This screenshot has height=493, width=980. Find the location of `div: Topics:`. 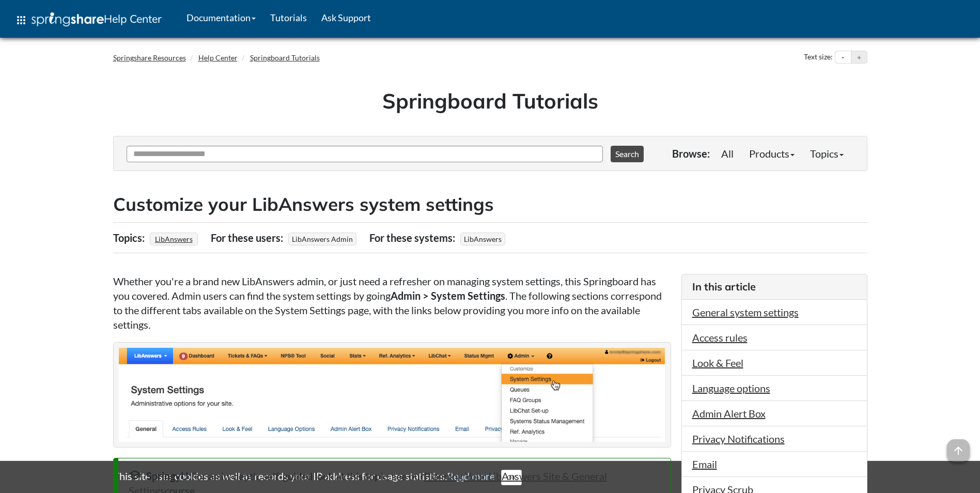

div: Topics: is located at coordinates (130, 238).